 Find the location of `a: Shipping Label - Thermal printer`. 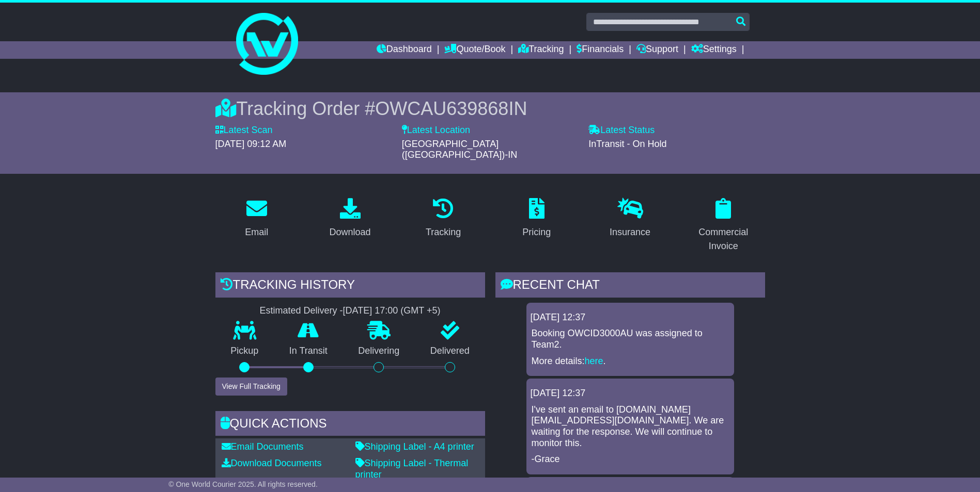

a: Shipping Label - Thermal printer is located at coordinates (412, 469).